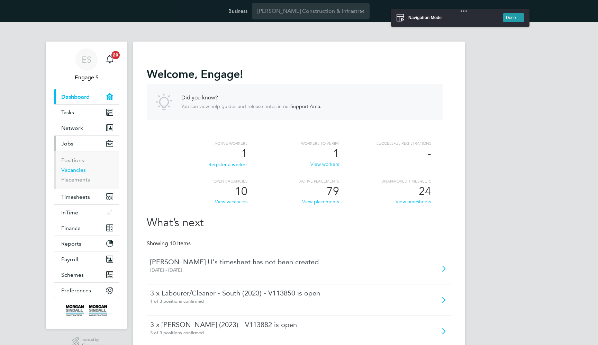 This screenshot has width=598, height=345. What do you see at coordinates (67, 112) in the screenshot?
I see `span: Tasks` at bounding box center [67, 112].